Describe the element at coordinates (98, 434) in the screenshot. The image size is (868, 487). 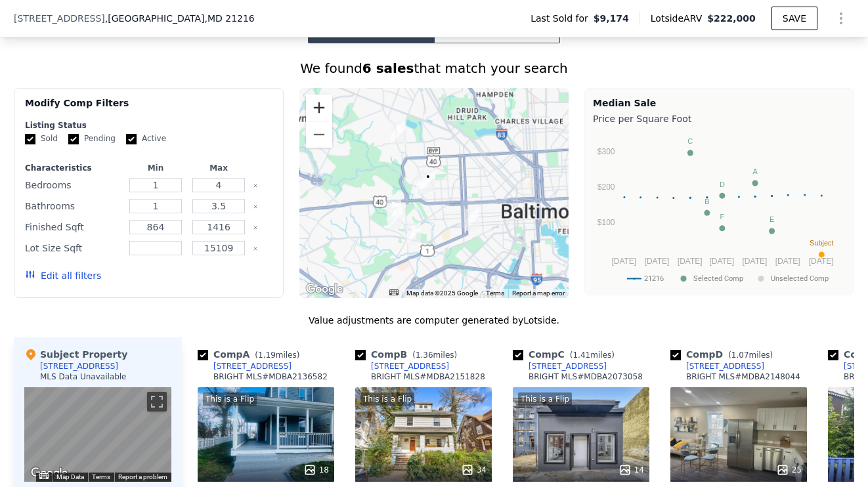
I see `div: Map` at that location.